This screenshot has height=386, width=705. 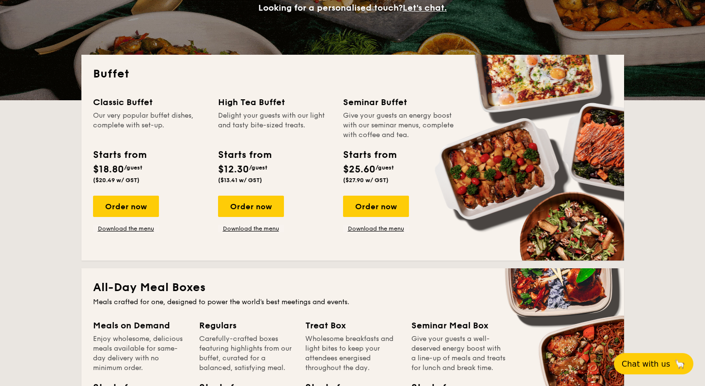 I want to click on div: Enjoy wholesome, delicious meals available for same-day delivery with no minimum order., so click(x=140, y=354).